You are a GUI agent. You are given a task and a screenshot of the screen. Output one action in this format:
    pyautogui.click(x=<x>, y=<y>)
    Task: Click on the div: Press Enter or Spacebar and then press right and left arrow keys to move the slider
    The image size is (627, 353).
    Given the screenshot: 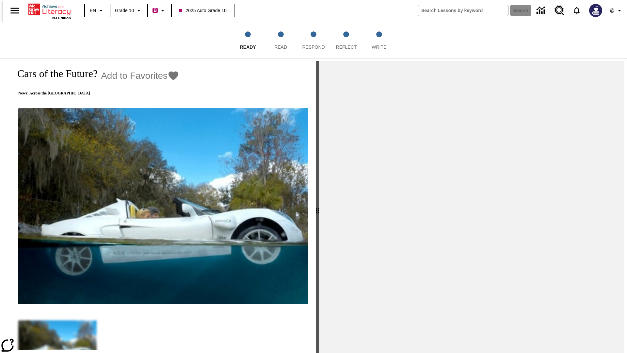 What is the action you would take?
    pyautogui.click(x=317, y=207)
    